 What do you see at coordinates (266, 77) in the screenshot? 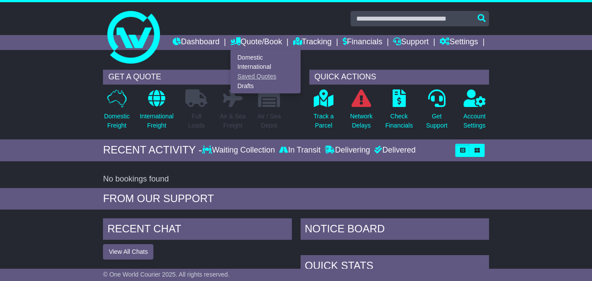
I see `a: Saved Quotes` at bounding box center [266, 77].